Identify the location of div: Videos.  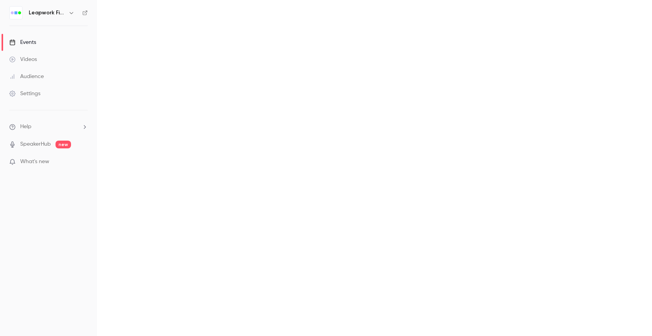
(23, 59).